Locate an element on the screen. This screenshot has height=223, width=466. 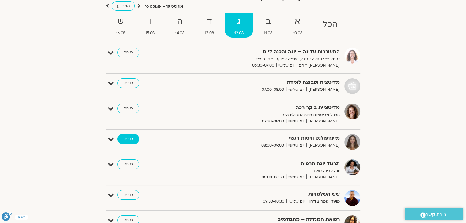
span: 08:00-08:30 is located at coordinates (272, 178).